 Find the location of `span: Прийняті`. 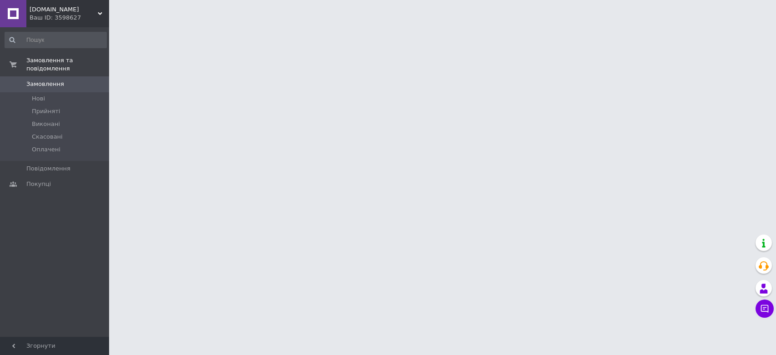

span: Прийняті is located at coordinates (46, 111).